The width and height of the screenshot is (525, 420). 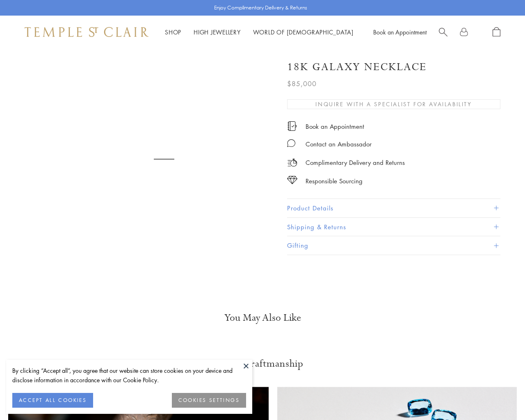 What do you see at coordinates (394, 227) in the screenshot?
I see `button: Shipping & Returns` at bounding box center [394, 227].